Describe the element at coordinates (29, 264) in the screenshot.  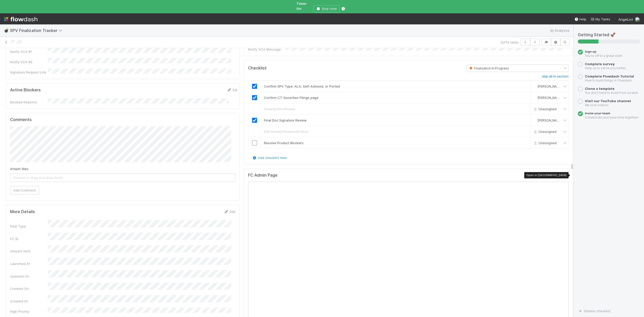
I see `div: Launched At` at that location.